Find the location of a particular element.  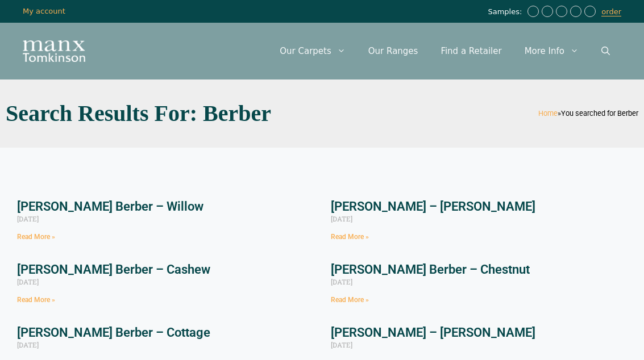

nav: Primary is located at coordinates (444, 51).